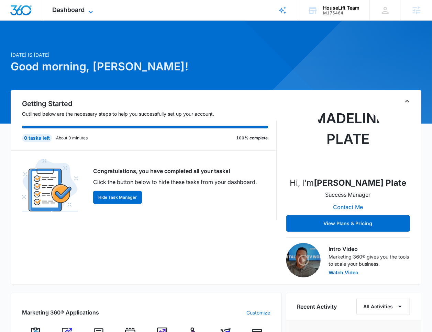 Image resolution: width=432 pixels, height=332 pixels. I want to click on div: 0 tasks left, so click(37, 138).